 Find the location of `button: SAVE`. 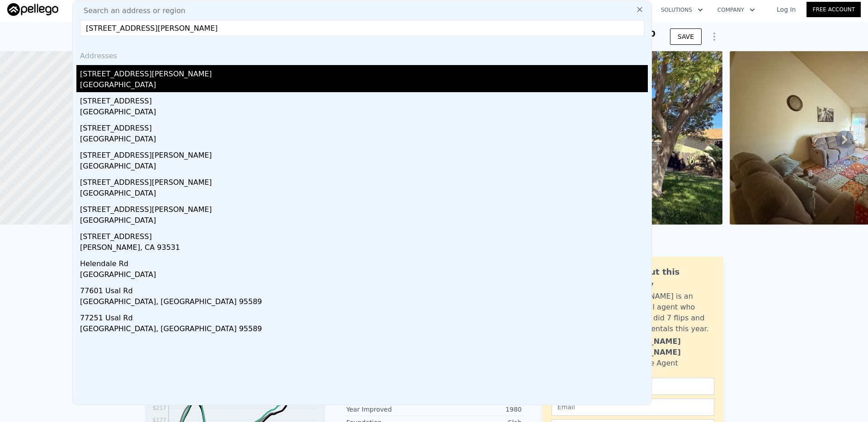

button: SAVE is located at coordinates (685, 37).